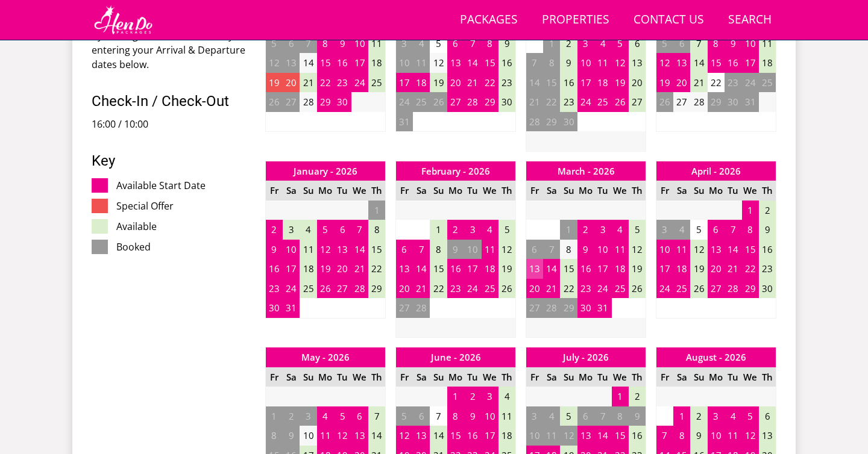 The height and width of the screenshot is (454, 868). I want to click on th: Mo, so click(456, 191).